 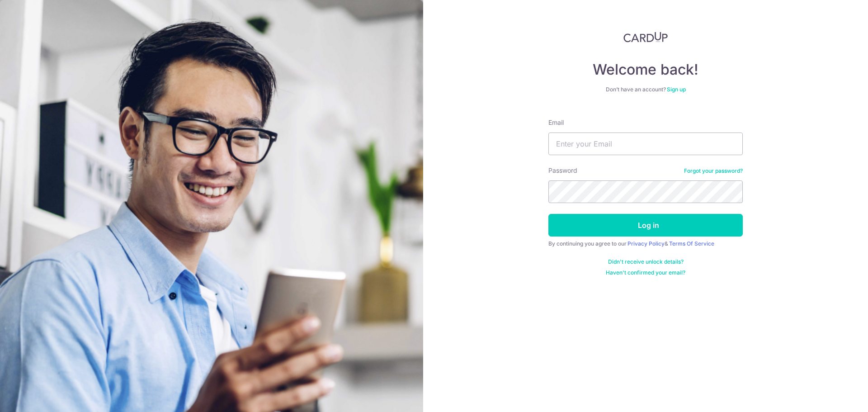 I want to click on img: CardUp Logo, so click(x=646, y=37).